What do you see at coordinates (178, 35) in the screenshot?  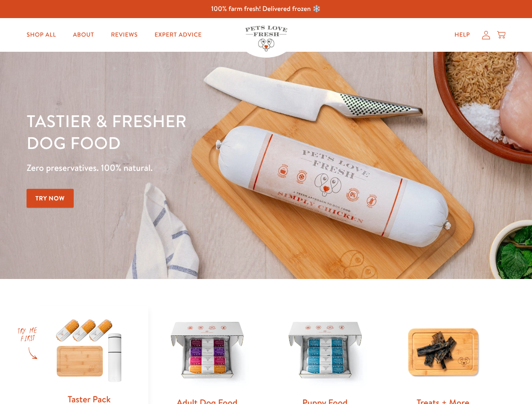 I see `a: Expert Advice` at bounding box center [178, 35].